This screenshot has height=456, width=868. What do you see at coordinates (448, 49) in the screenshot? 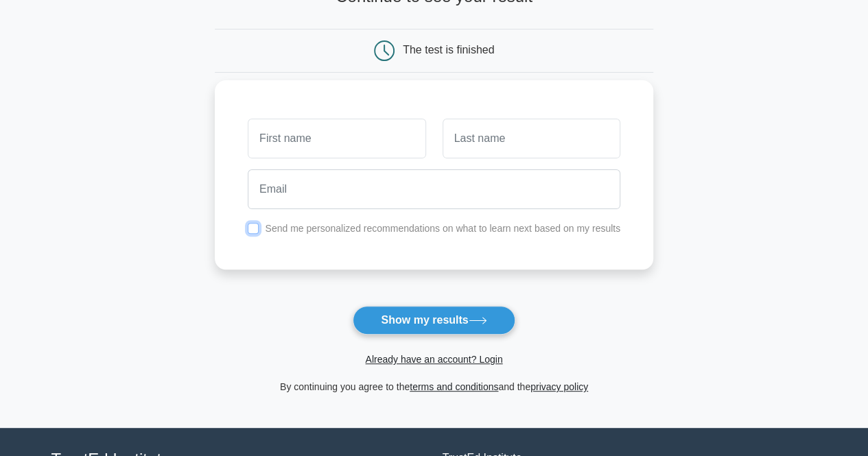
I see `div: The test is finished` at bounding box center [448, 49].